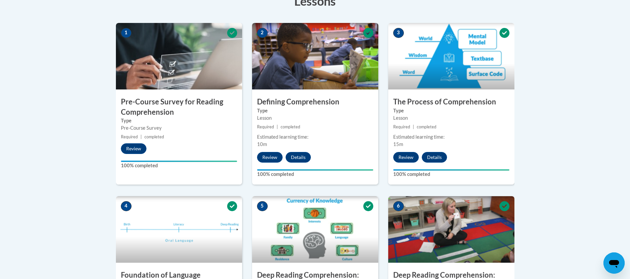 Image resolution: width=630 pixels, height=279 pixels. I want to click on span: 4, so click(126, 206).